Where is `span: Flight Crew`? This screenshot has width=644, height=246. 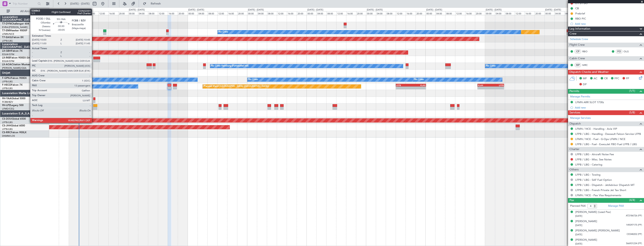 span: Flight Crew is located at coordinates (577, 45).